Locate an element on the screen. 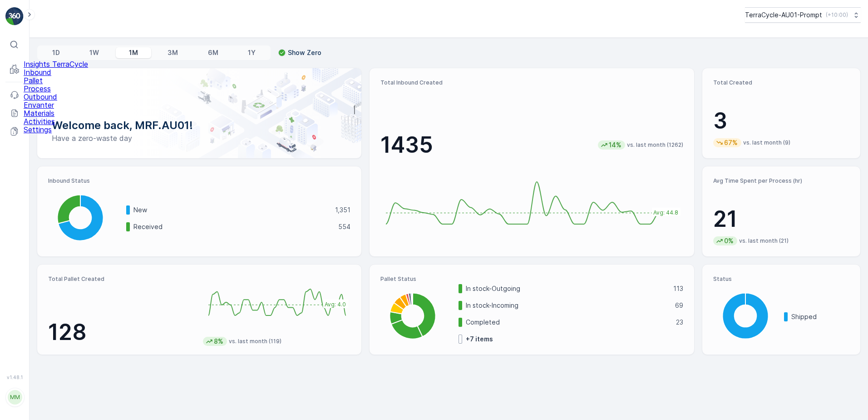  p: Received is located at coordinates (233, 227).